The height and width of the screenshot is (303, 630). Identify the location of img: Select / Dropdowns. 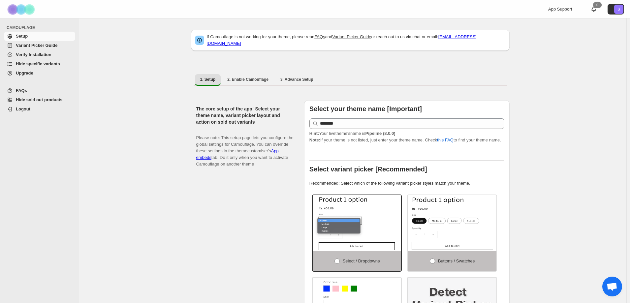
(357, 223).